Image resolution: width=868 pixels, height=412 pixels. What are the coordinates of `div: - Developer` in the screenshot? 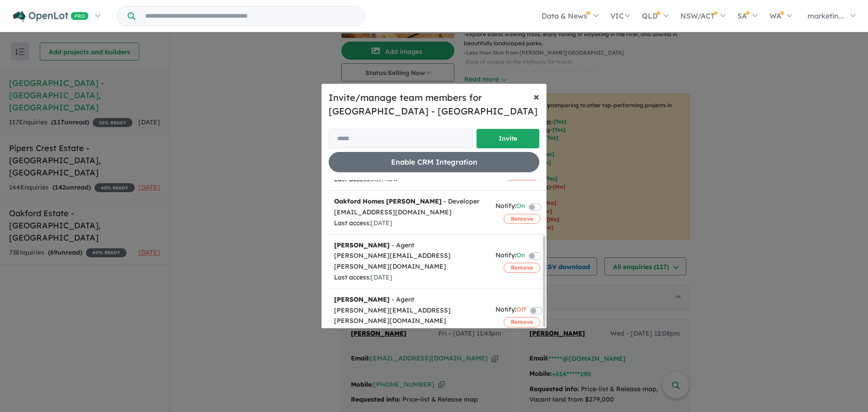 It's located at (409, 202).